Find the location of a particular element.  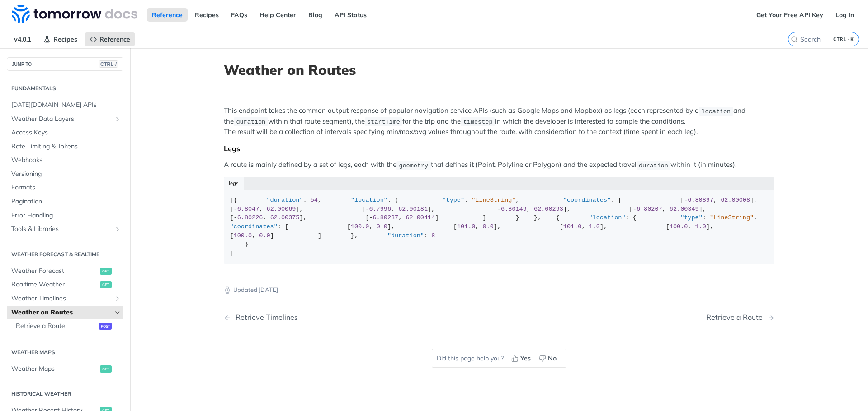

span: 62.00069 is located at coordinates (281, 209).